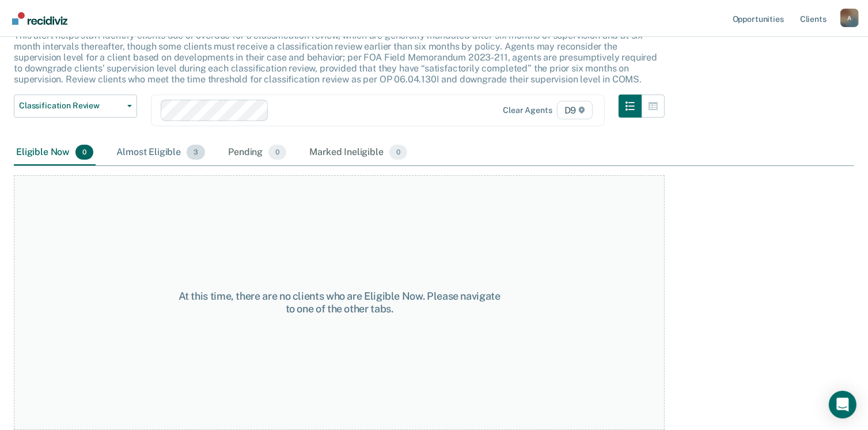 The image size is (868, 430). Describe the element at coordinates (257, 153) in the screenshot. I see `div: Pending0` at that location.